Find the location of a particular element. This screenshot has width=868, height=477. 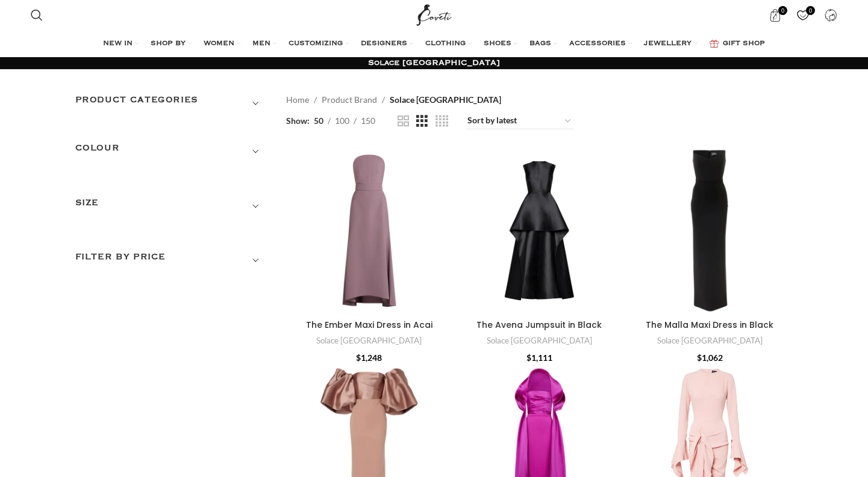

span: SHOES is located at coordinates (498, 44).